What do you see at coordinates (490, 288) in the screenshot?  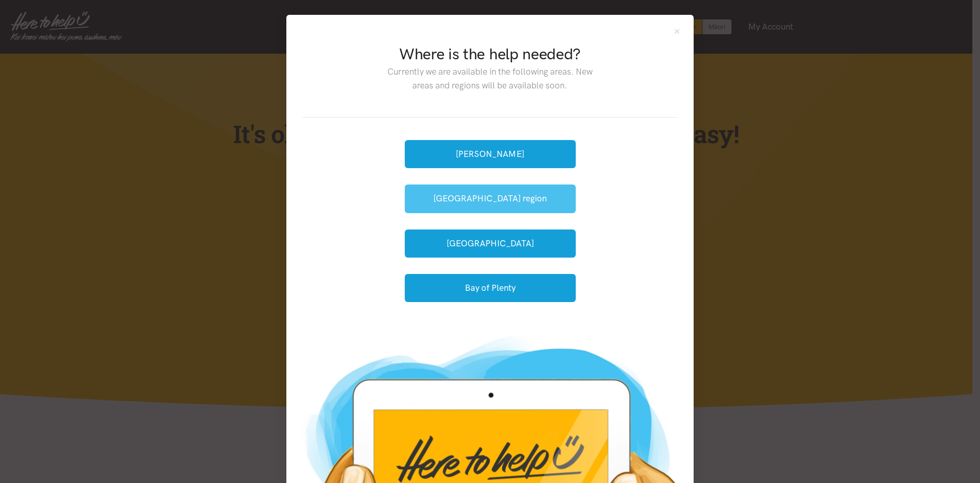 I see `button: Bay of Plenty` at bounding box center [490, 288].